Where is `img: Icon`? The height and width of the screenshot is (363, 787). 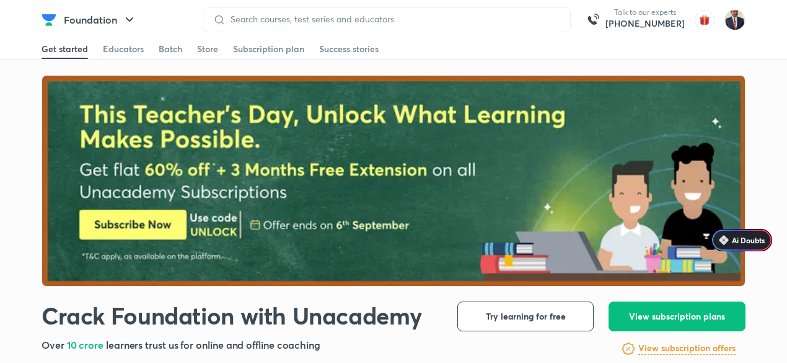
img: Icon is located at coordinates (724, 240).